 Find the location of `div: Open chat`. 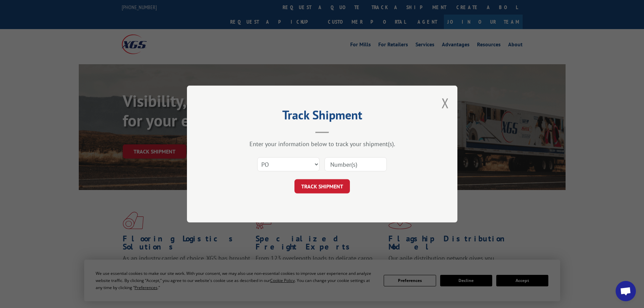

div: Open chat is located at coordinates (626, 291).